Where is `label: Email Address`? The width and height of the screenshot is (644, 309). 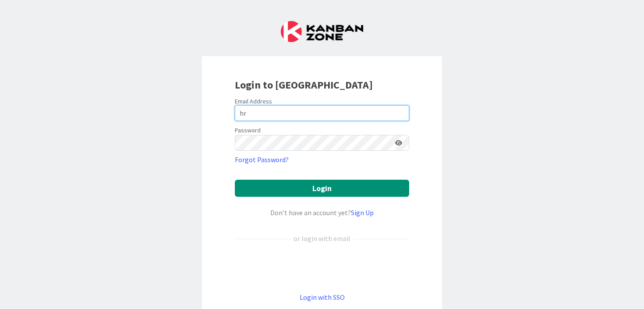
label: Email Address is located at coordinates (253, 101).